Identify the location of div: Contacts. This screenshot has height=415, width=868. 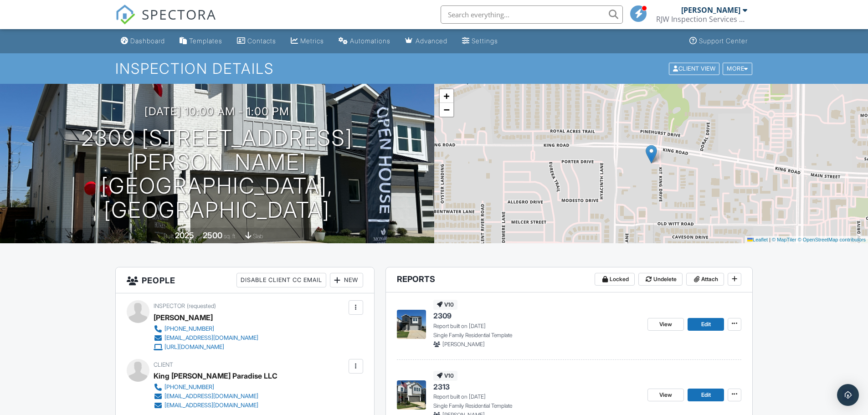
(262, 40).